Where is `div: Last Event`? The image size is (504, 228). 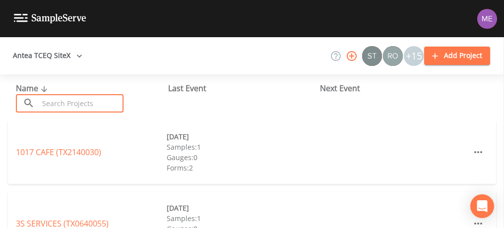
div: Last Event is located at coordinates (244, 88).